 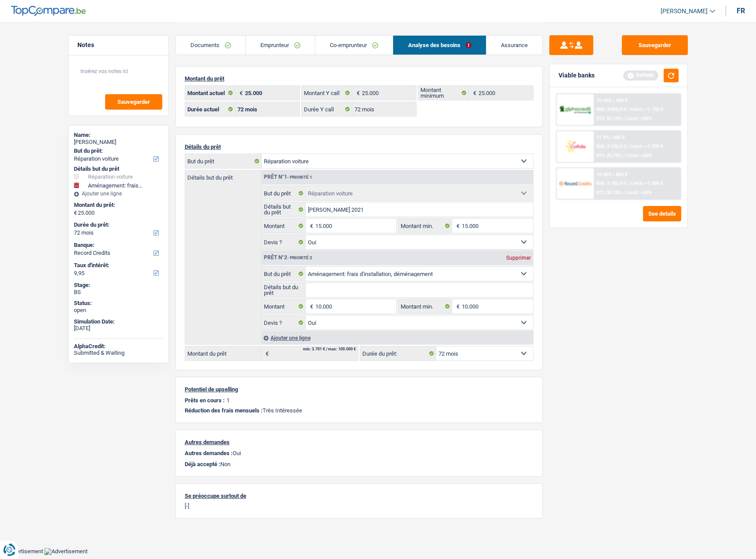 What do you see at coordinates (575, 183) in the screenshot?
I see `img: Record Credits` at bounding box center [575, 183].